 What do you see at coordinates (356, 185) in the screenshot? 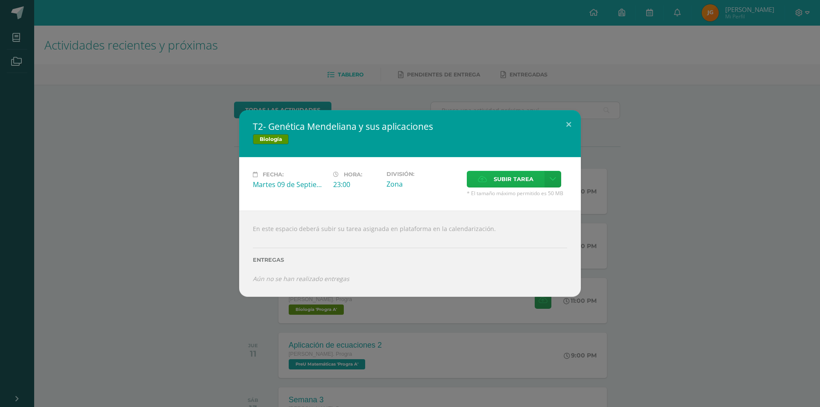
I see `div: 23:00` at bounding box center [356, 185].